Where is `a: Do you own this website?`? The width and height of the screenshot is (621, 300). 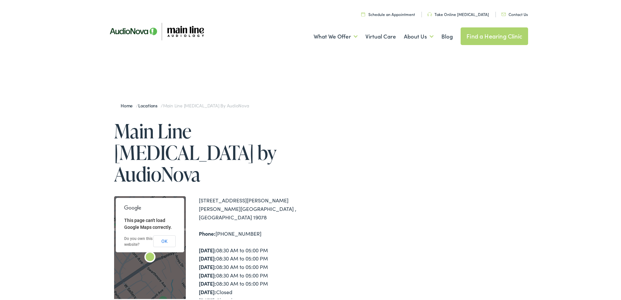
a: Do you own this website? is located at coordinates (138, 240).